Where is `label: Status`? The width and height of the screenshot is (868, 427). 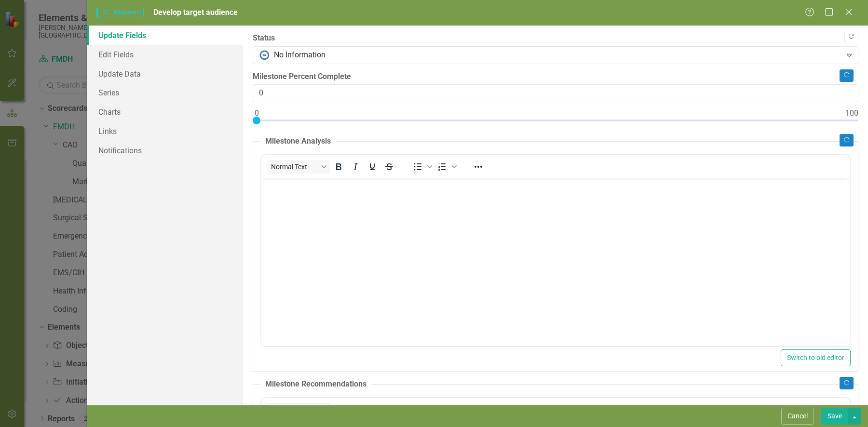
label: Status is located at coordinates (556, 38).